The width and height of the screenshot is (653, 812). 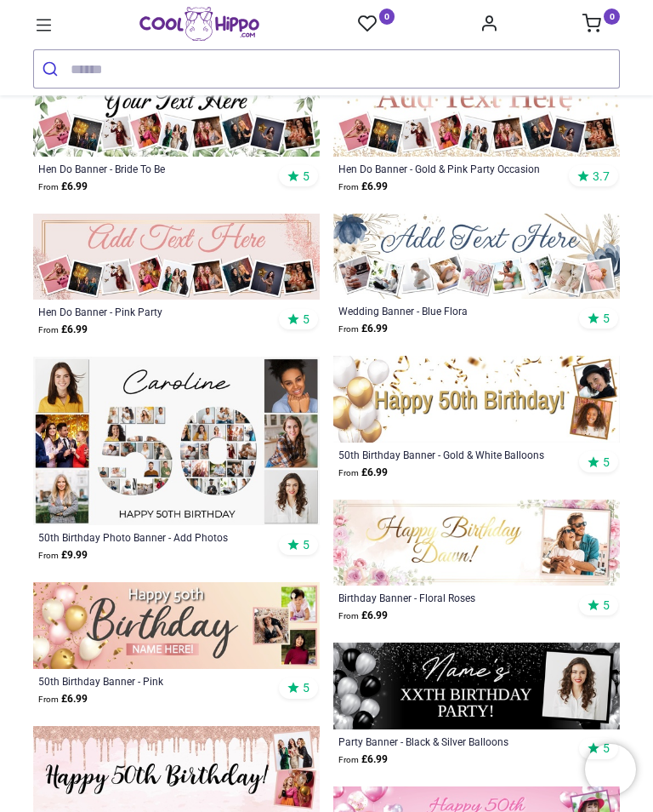 What do you see at coordinates (176, 768) in the screenshot?
I see `img: Personalised Happy 50th Birthday Banner - Pink Glitter - 2 Photo Upload` at bounding box center [176, 768].